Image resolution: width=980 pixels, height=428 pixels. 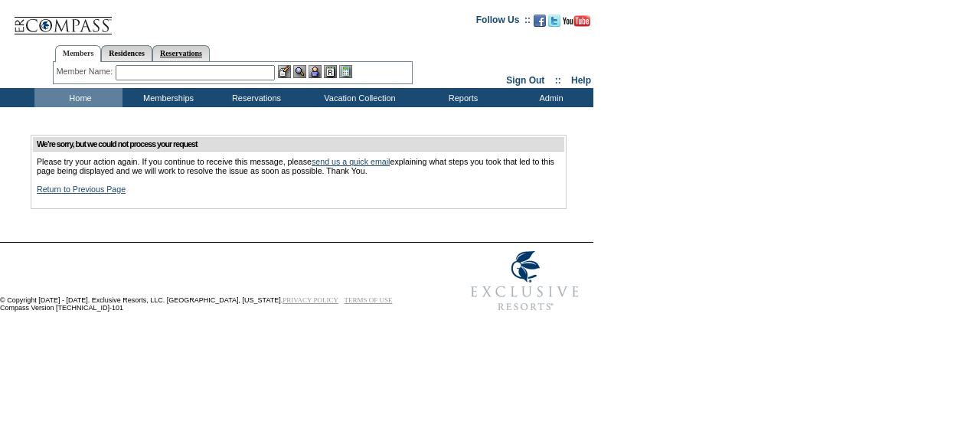 I want to click on a: Subscribe to our YouTube Channel, so click(x=576, y=24).